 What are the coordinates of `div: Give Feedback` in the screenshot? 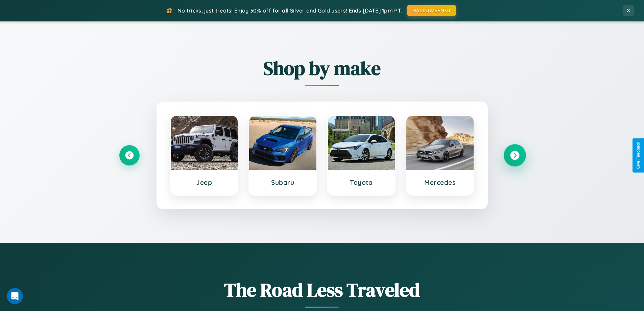 It's located at (638, 156).